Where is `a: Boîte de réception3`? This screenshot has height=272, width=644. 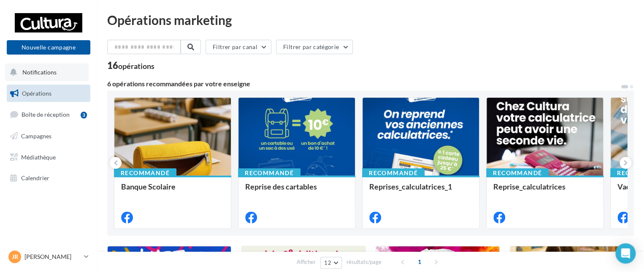 a: Boîte de réception3 is located at coordinates (49, 114).